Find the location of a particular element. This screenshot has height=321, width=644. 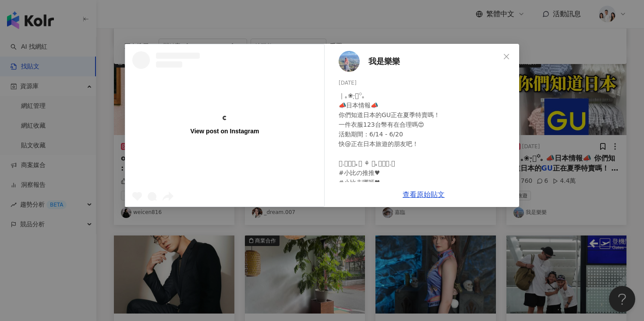

span: 我是樂樂 is located at coordinates (384, 61).